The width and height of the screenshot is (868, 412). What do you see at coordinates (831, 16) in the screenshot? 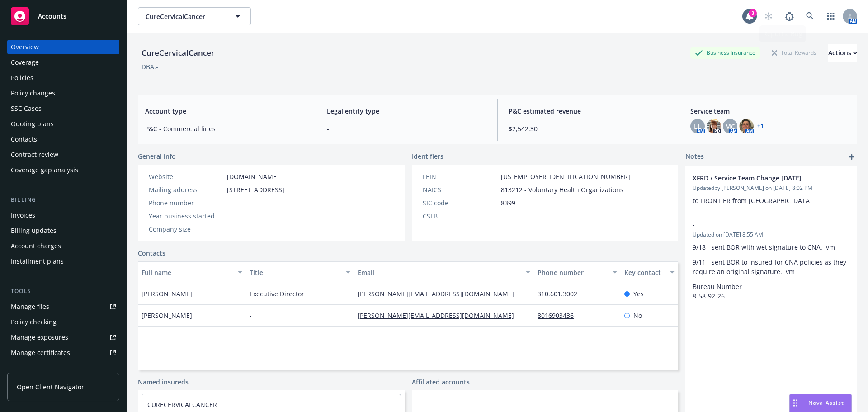
I see `a: Switch app` at bounding box center [831, 16].